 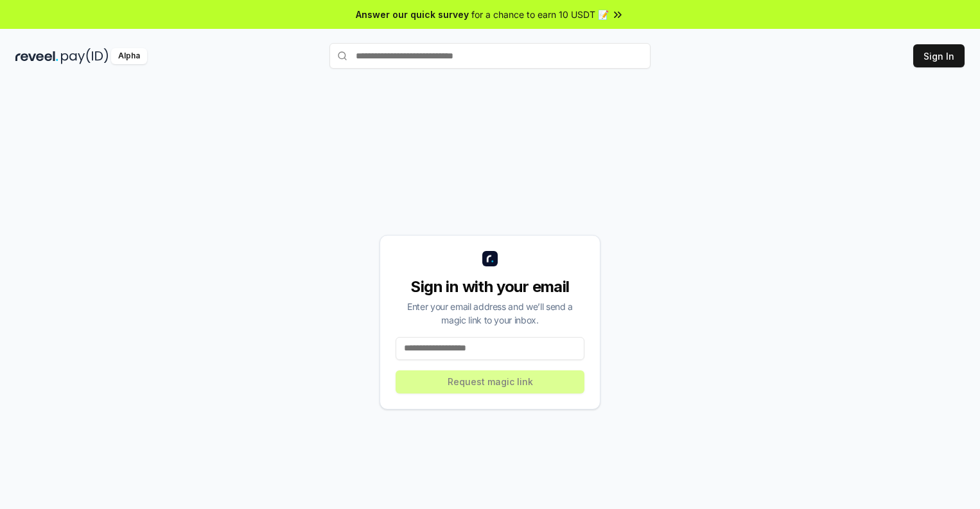 What do you see at coordinates (490, 259) in the screenshot?
I see `img: logo_small` at bounding box center [490, 259].